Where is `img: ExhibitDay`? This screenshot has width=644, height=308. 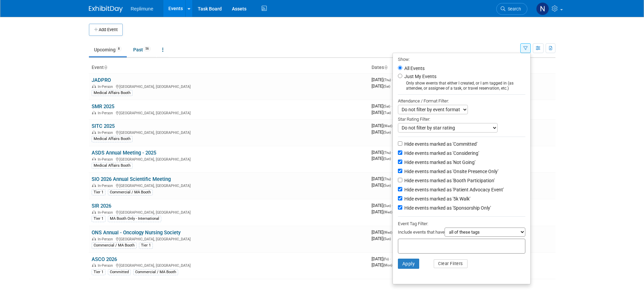 img: ExhibitDay is located at coordinates (106, 9).